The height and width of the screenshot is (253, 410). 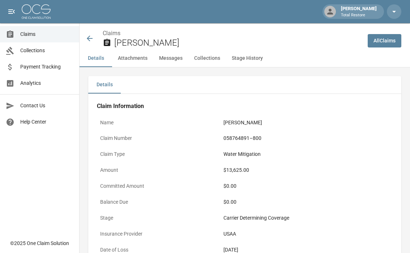 I want to click on p: Insurance Provider, so click(x=158, y=233).